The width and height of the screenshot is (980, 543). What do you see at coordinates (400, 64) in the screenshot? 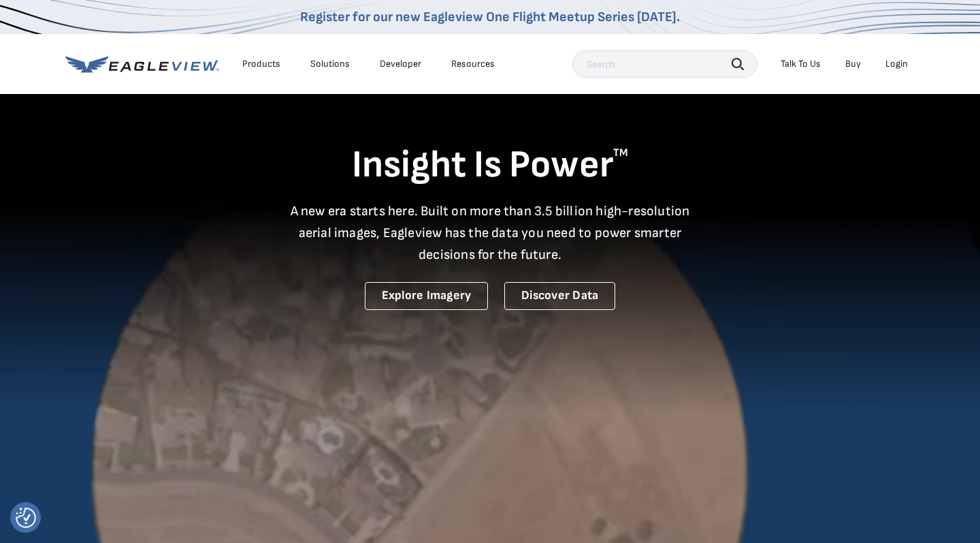
I see `a: Developer` at bounding box center [400, 64].